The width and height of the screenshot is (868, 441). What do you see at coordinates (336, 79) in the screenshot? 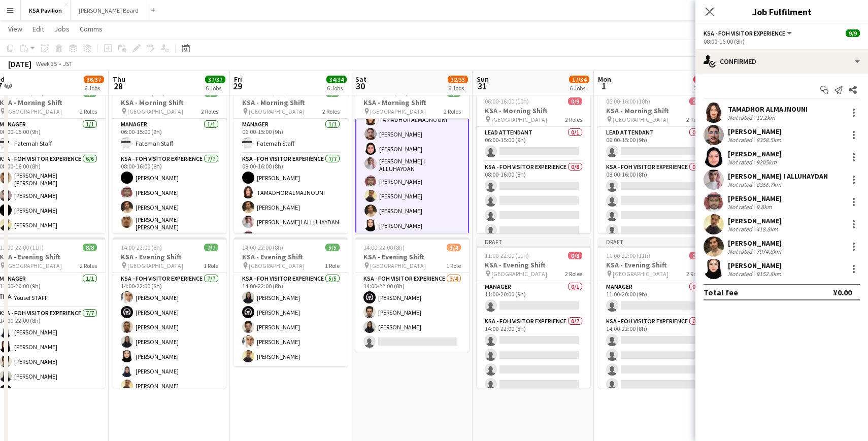
I see `span: 34/34` at bounding box center [336, 79].